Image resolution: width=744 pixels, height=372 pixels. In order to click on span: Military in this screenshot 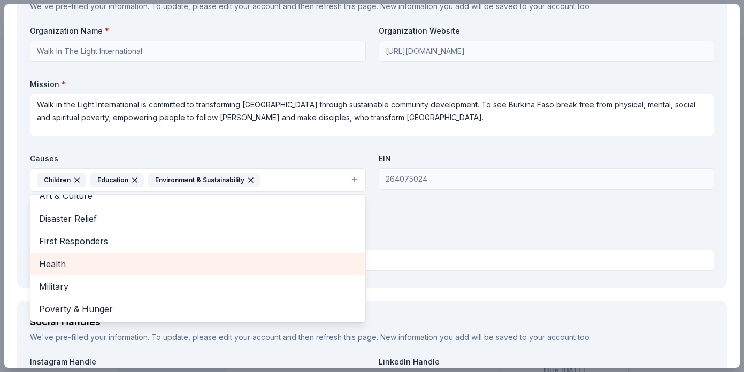, I will do `click(198, 287)`.